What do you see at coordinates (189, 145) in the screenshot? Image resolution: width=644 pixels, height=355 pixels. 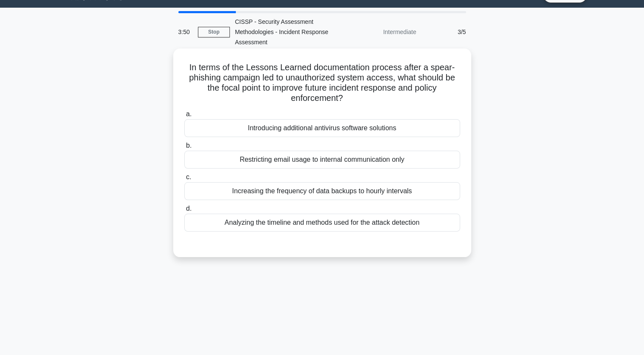 I see `span: b.` at bounding box center [189, 145].